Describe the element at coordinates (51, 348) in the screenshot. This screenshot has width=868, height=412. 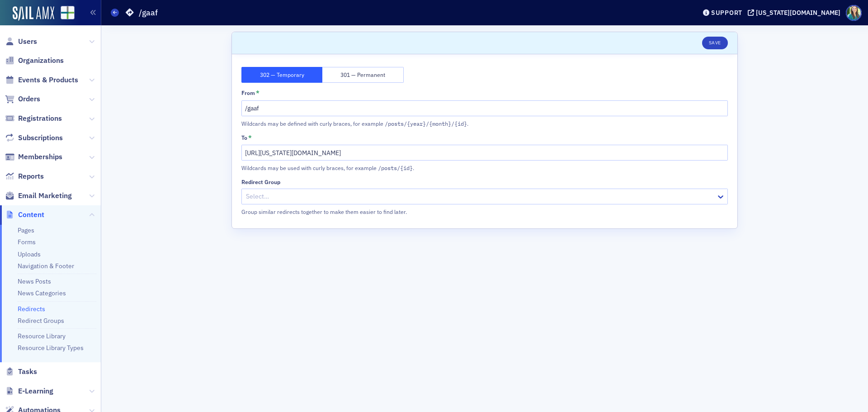
I see `a: Resource Library Types` at that location.